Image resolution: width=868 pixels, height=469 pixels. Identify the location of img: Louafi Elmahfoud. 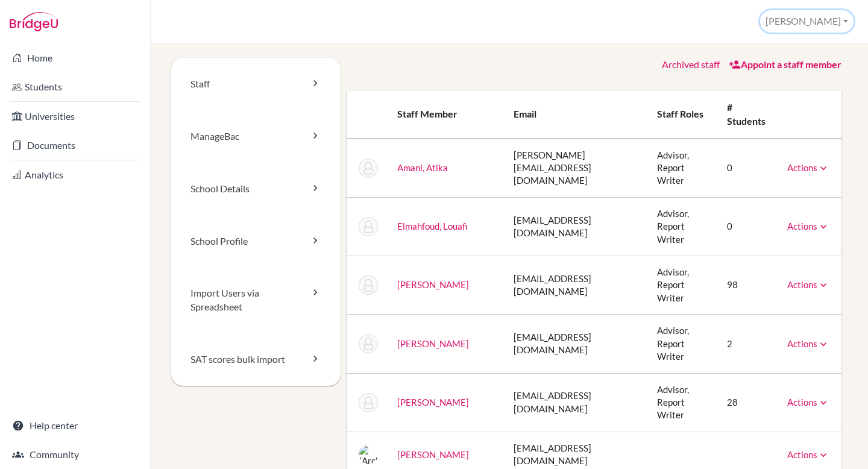
(369, 227).